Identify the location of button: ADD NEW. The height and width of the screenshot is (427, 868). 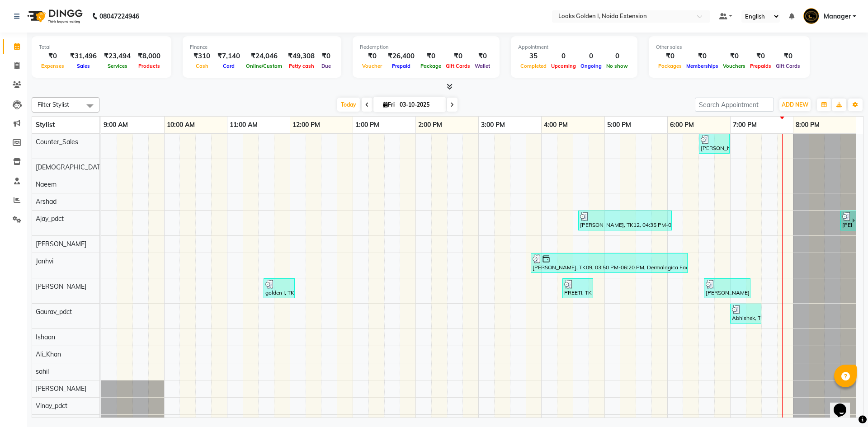
(795, 105).